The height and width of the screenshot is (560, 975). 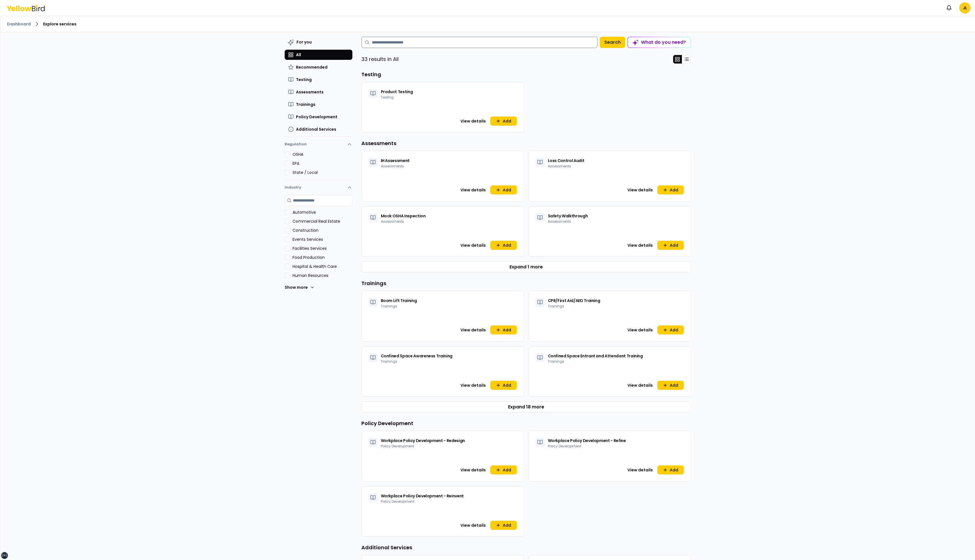 What do you see at coordinates (299, 55) in the screenshot?
I see `span: All` at bounding box center [299, 55].